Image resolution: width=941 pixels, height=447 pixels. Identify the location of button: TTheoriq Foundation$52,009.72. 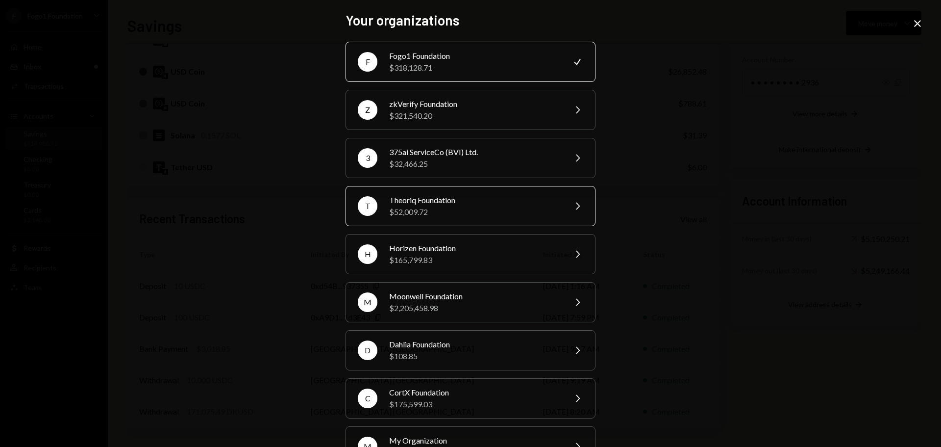
(471, 206).